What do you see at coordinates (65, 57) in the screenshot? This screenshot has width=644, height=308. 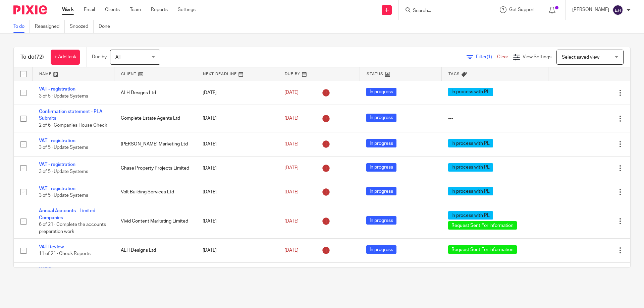 I see `a: + Add task` at bounding box center [65, 57].